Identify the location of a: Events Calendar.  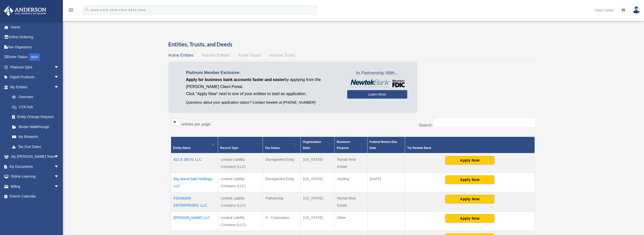
(35, 197).